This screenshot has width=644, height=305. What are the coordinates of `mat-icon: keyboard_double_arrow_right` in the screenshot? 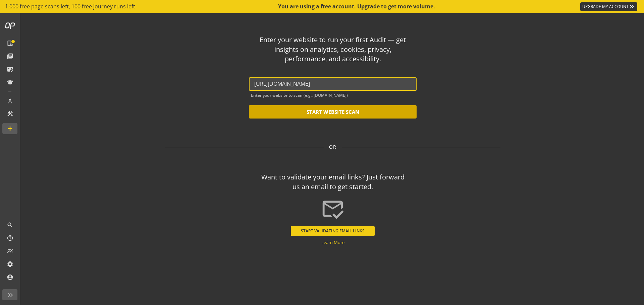 It's located at (632, 7).